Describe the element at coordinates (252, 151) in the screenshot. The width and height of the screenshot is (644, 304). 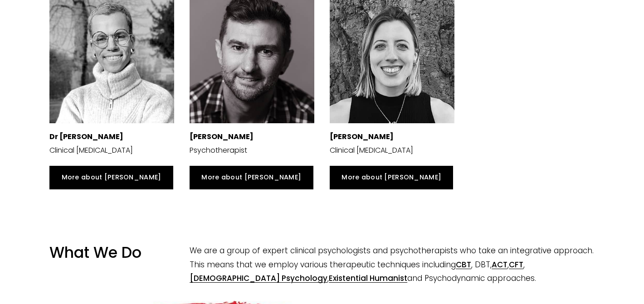
I see `p: Psychotherapist` at that location.